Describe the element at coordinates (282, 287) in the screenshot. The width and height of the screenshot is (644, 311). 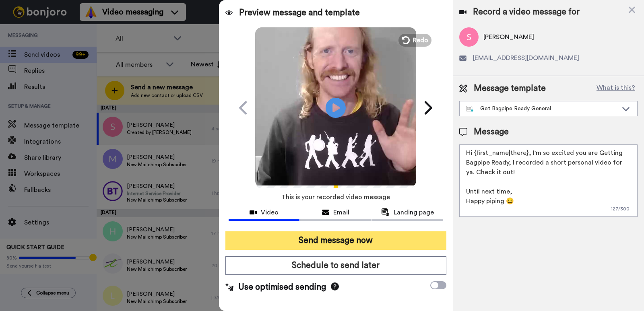
I see `span: Use optimised sending` at that location.